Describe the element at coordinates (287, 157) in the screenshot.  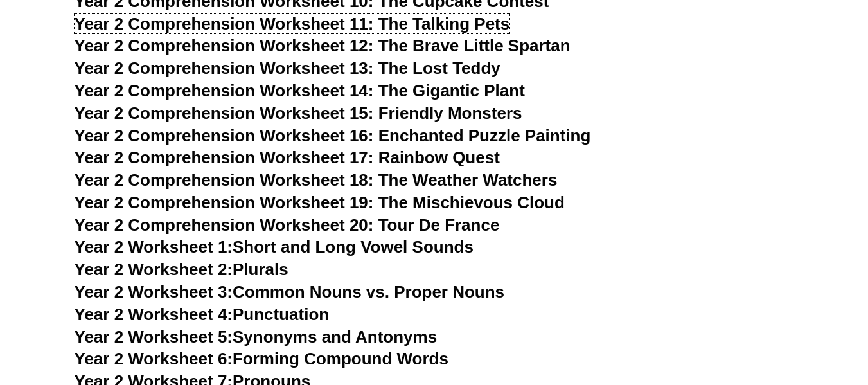
I see `span: Year 2 Comprehension Worksheet 17: Rainbow Quest` at that location.